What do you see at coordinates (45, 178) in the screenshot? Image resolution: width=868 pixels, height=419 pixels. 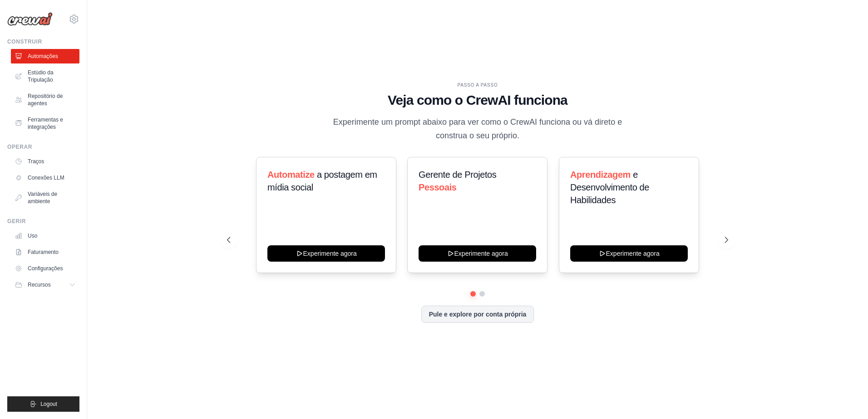 I see `a: Conexões LLM` at bounding box center [45, 178].